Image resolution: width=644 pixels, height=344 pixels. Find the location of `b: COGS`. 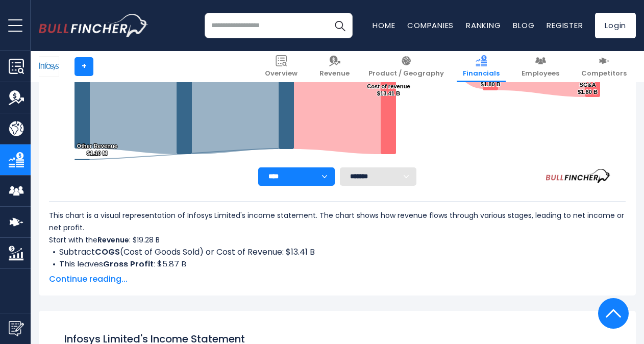

b: COGS is located at coordinates (107, 252).